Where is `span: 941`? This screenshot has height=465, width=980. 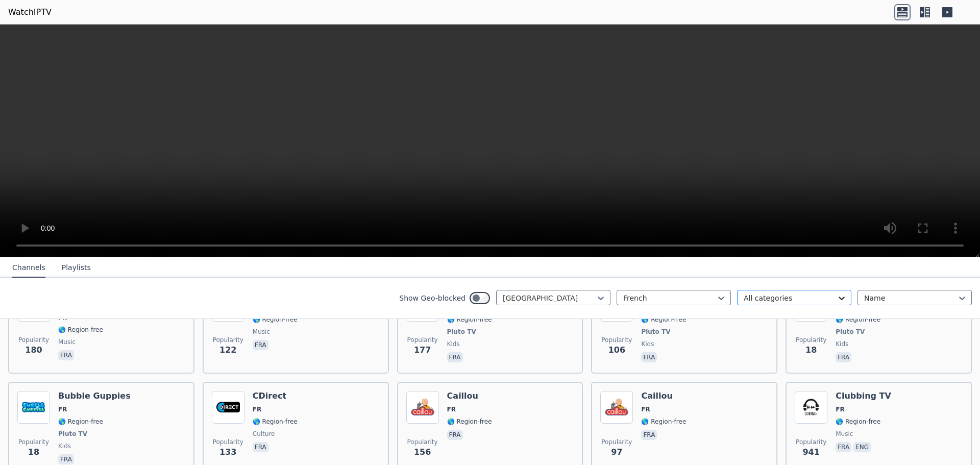 span: 941 is located at coordinates (810, 452).